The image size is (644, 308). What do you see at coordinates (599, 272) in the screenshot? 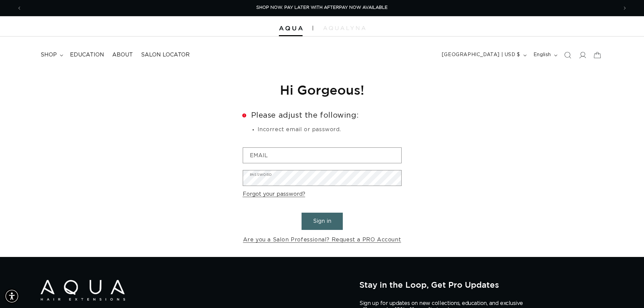
I see `div: Chat Widget` at bounding box center [599, 272].